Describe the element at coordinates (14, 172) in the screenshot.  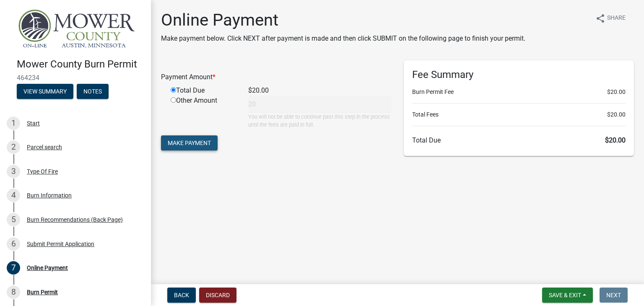
I see `div: 3` at that location.